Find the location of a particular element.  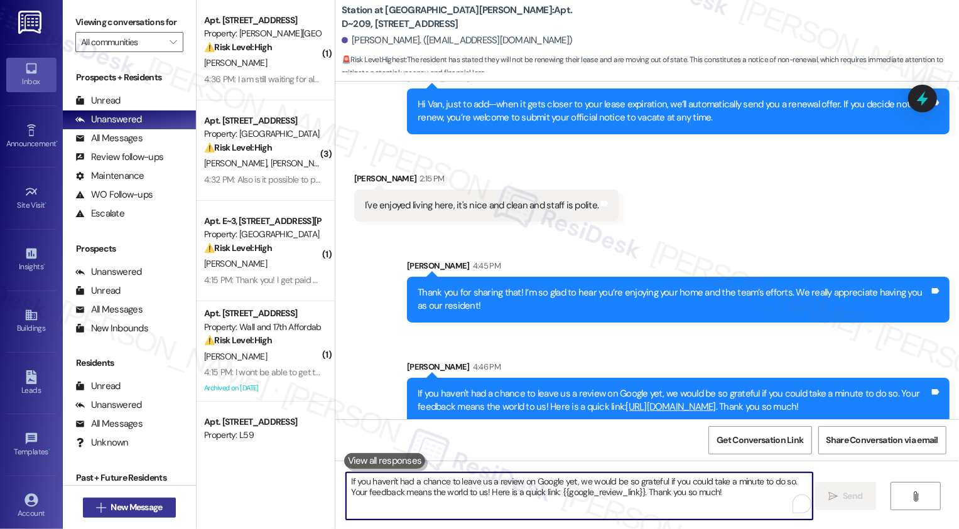

div: Past + Future Residents is located at coordinates (129, 478).